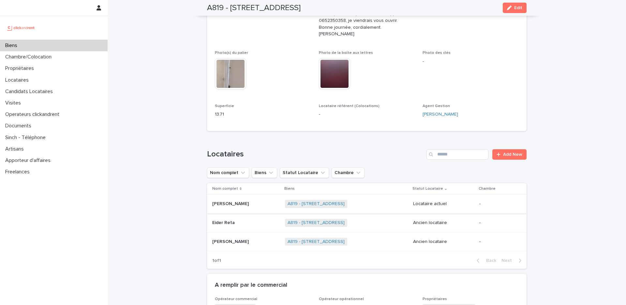  What do you see at coordinates (458, 154) in the screenshot?
I see `div: Search` at bounding box center [458, 154].